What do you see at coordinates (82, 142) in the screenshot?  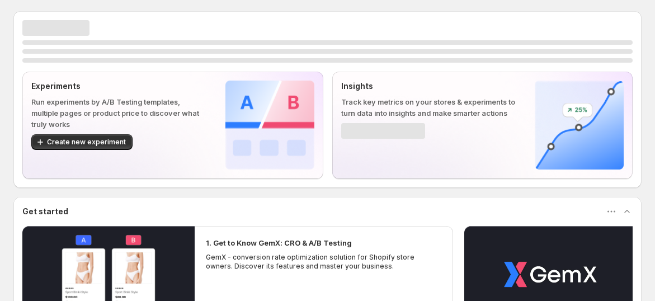 I see `button: Create new experiment` at bounding box center [82, 142].